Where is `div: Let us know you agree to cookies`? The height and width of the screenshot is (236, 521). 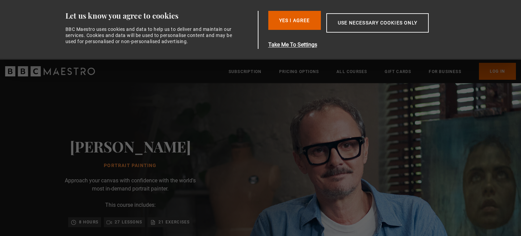 div: Let us know you agree to cookies is located at coordinates (160, 16).